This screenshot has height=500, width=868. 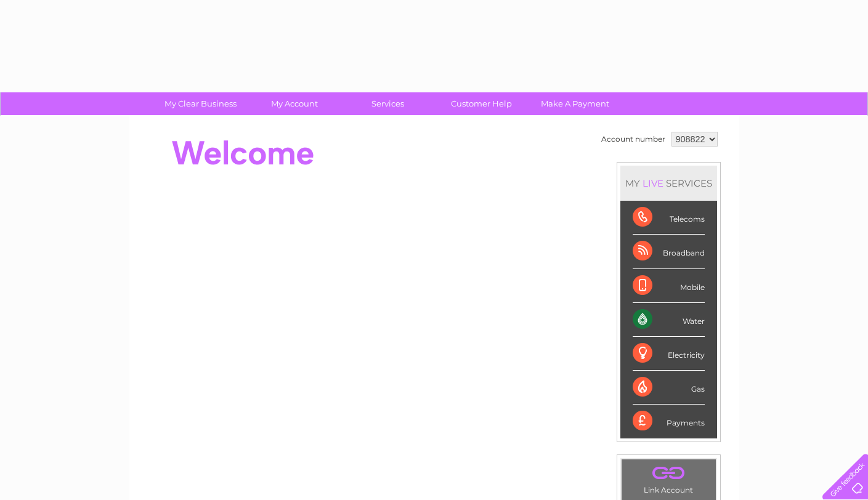 I want to click on div: MY SERVICES, so click(x=668, y=183).